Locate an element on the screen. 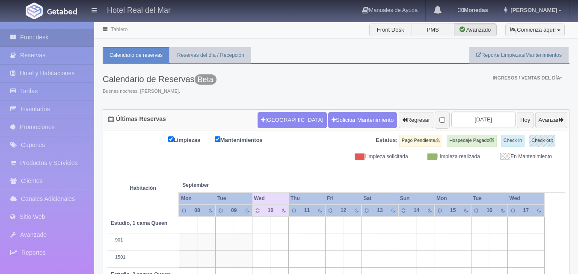 Image resolution: width=578 pixels, height=274 pixels. div: 09 is located at coordinates (234, 211).